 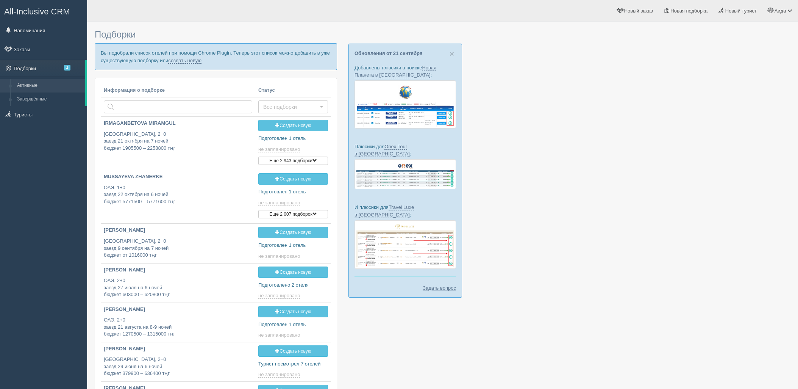 What do you see at coordinates (178, 288) in the screenshot?
I see `p: ОАЭ, 2+0 заезд 27 июля на 6 ночей бюджет 603000 – 620800 тңг` at bounding box center [178, 288].